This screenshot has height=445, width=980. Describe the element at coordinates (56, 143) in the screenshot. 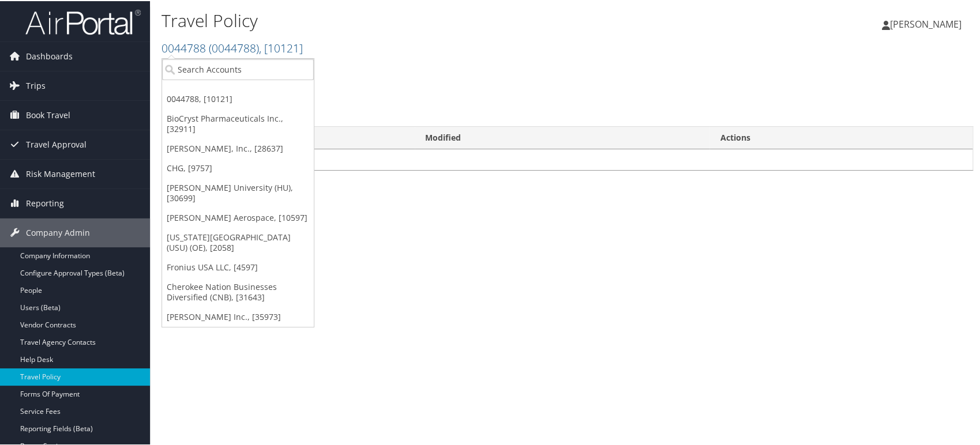

I see `span: Travel Approval` at that location.